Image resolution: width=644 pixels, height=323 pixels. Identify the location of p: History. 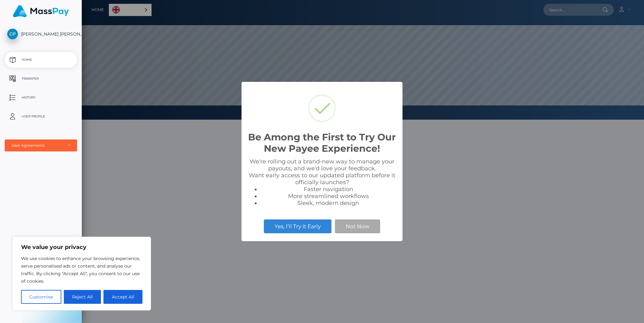
(41, 97).